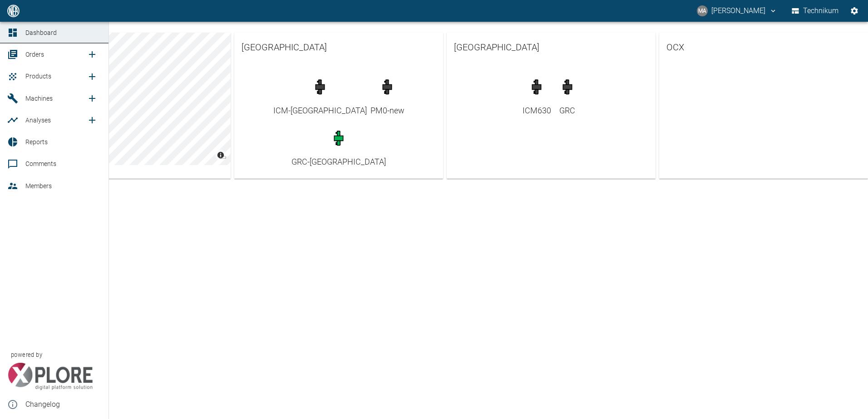  Describe the element at coordinates (536, 110) in the screenshot. I see `div: ICM630` at that location.